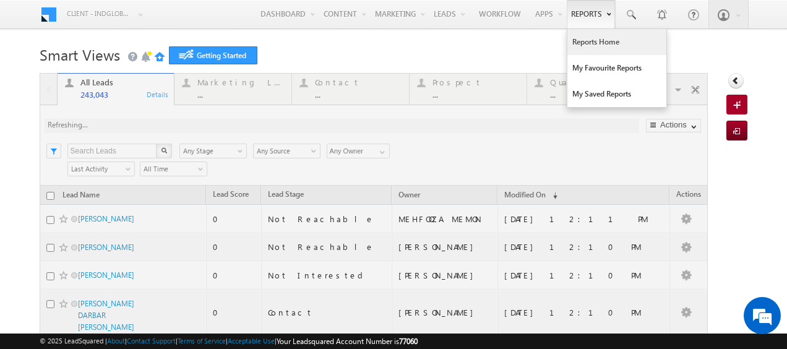 The image size is (787, 349). I want to click on span: Client - indglobal1 (77060), so click(99, 14).